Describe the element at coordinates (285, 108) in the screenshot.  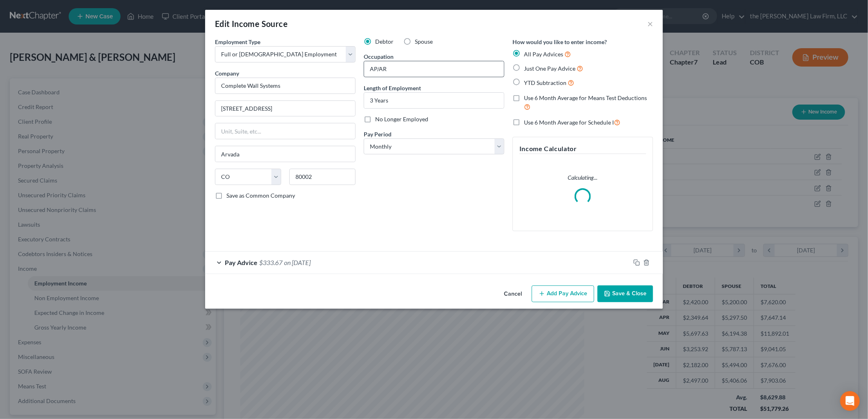
I see `input: Enter address...` at that location.